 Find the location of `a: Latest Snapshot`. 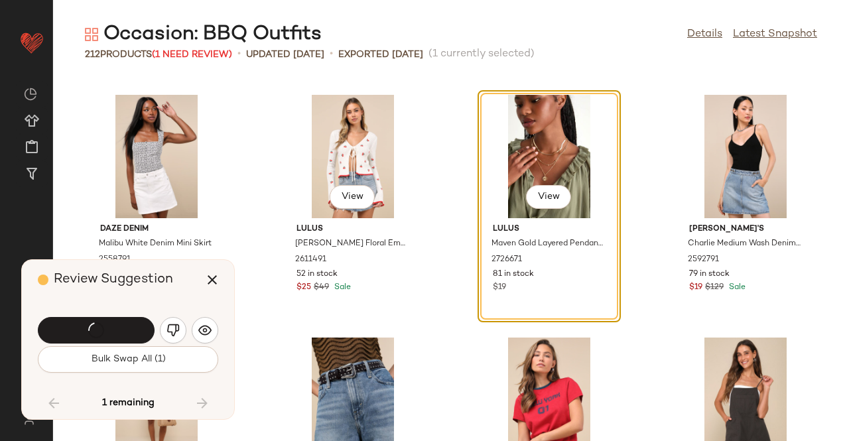

a: Latest Snapshot is located at coordinates (774, 34).